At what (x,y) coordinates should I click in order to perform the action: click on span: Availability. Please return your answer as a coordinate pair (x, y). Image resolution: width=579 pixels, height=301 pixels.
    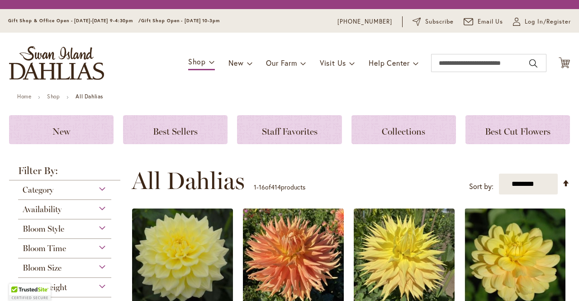
    Looking at the image, I should click on (42, 209).